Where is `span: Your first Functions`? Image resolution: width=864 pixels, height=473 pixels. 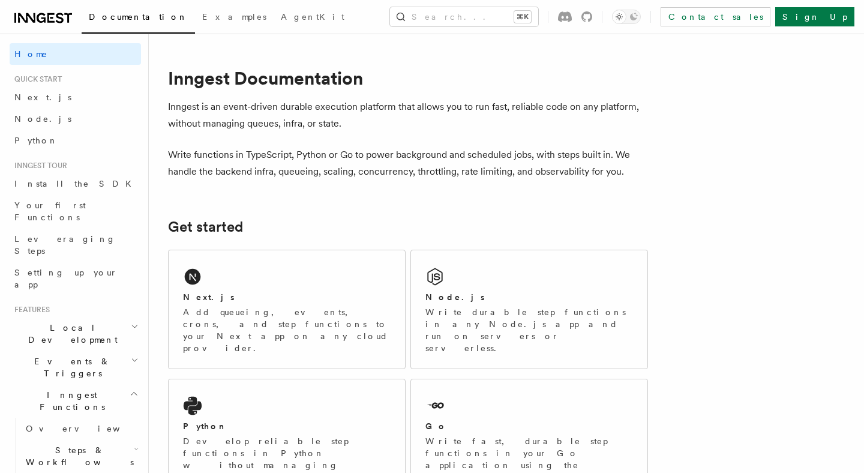
span: Your first Functions is located at coordinates (50, 211).